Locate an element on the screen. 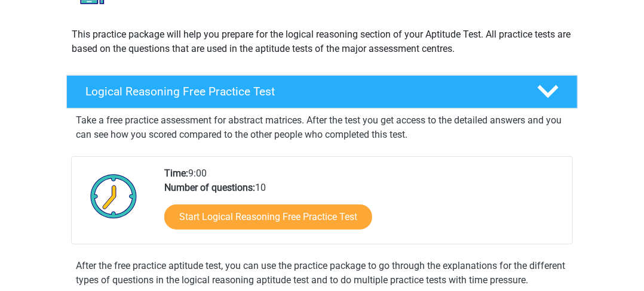  b: Time: is located at coordinates (176, 173).